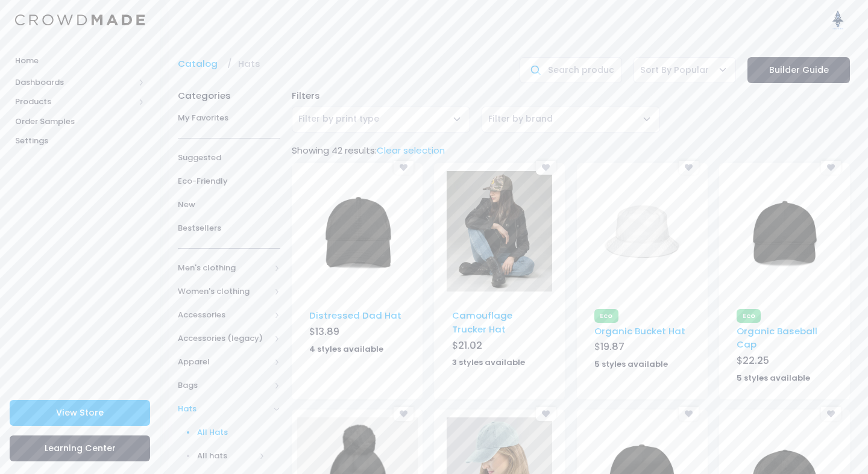 The height and width of the screenshot is (474, 868). Describe the element at coordinates (79, 20) in the screenshot. I see `img: Logo` at that location.